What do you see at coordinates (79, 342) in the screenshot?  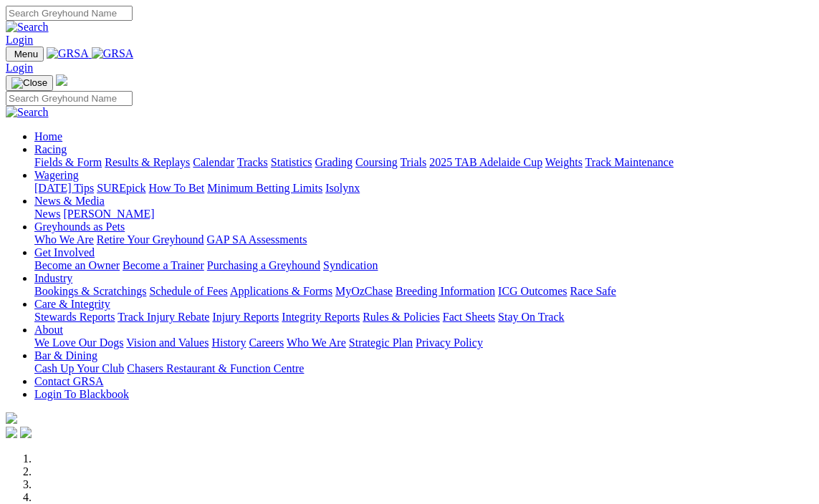 I see `a: We Love Our Dogs` at bounding box center [79, 342].